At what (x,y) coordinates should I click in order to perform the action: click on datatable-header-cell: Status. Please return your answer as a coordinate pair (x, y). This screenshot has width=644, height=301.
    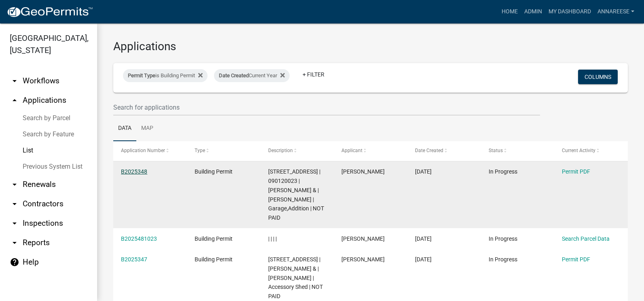
    Looking at the image, I should click on (518, 151).